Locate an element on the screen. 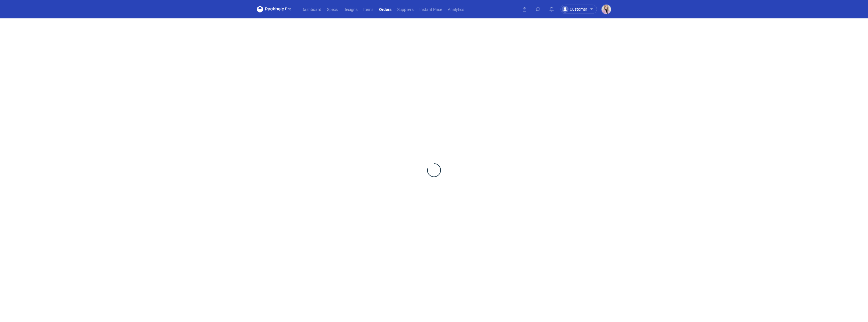 This screenshot has width=868, height=322. a: Instant Price is located at coordinates (430, 9).